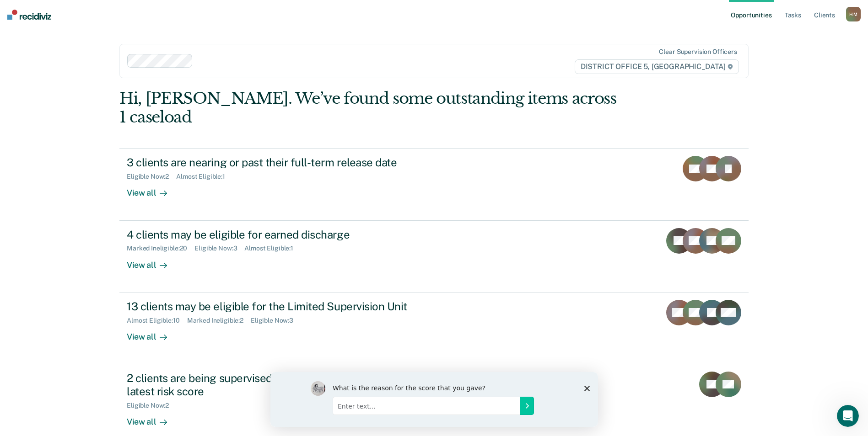  I want to click on div: Marked Ineligible : 20, so click(161, 248).